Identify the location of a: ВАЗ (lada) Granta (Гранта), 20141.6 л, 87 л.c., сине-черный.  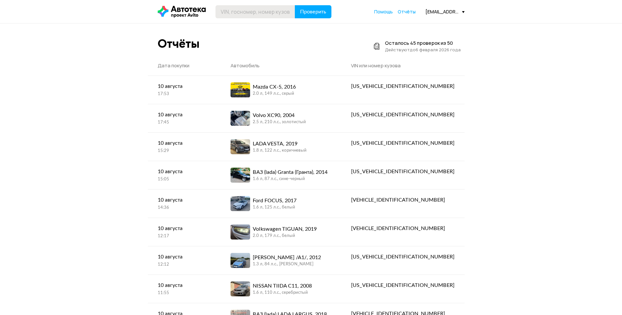
(281, 175).